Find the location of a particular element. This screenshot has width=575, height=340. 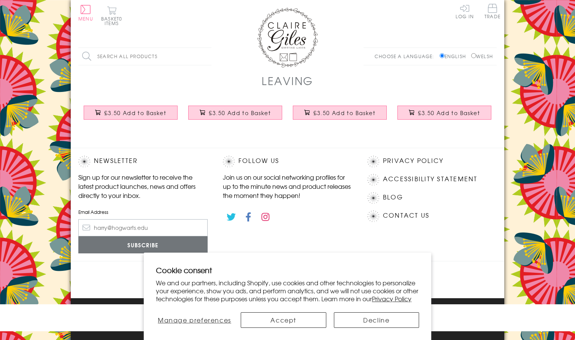

label: Welsh is located at coordinates (482, 56).